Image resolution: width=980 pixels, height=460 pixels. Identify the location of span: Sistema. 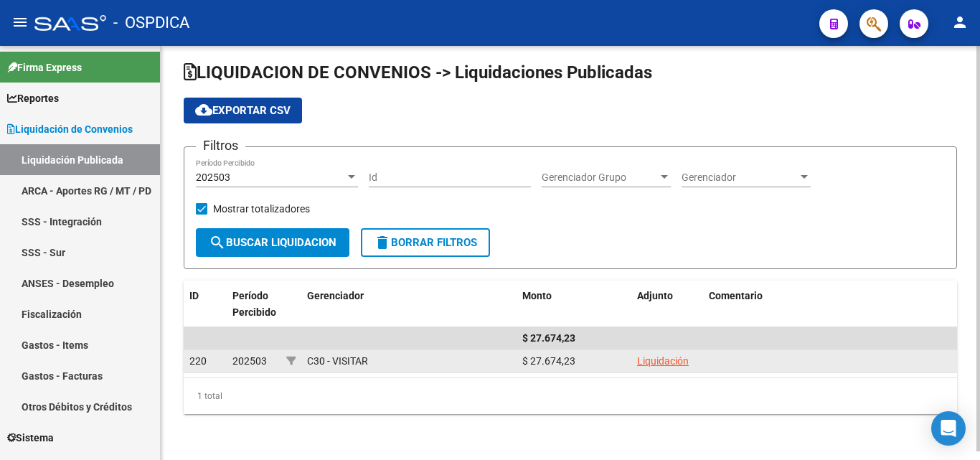
(30, 438).